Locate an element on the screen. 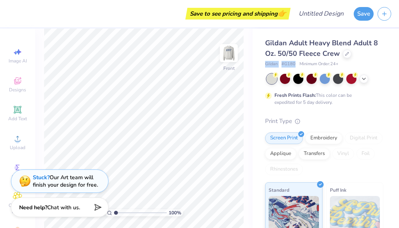 The image size is (399, 228). span: Gildan is located at coordinates (272, 64).